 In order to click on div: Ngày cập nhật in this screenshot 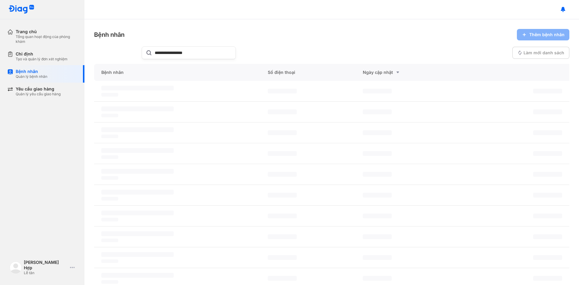, I will do `click(403, 72)`.